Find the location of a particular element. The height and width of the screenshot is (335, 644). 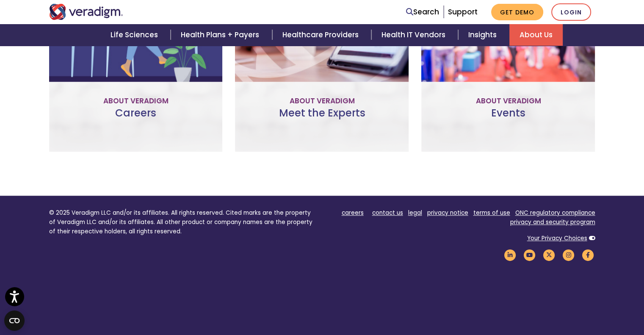

h3: Events is located at coordinates (508, 119).